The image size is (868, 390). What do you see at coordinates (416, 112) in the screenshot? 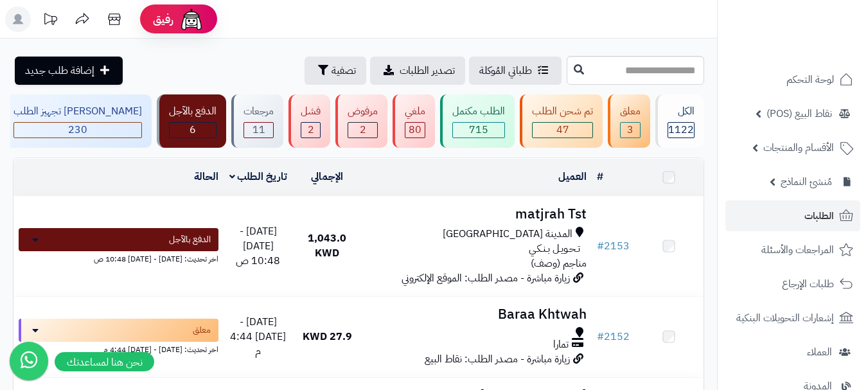
I see `div: ملغي` at bounding box center [416, 112].